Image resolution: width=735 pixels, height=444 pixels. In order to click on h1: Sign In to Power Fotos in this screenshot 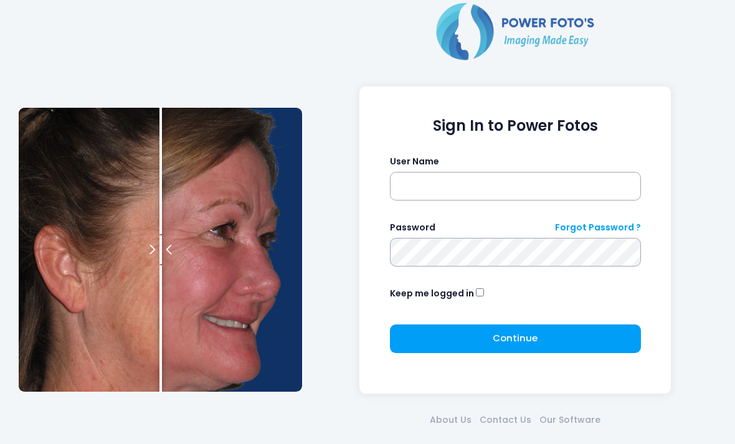, I will do `click(515, 126)`.